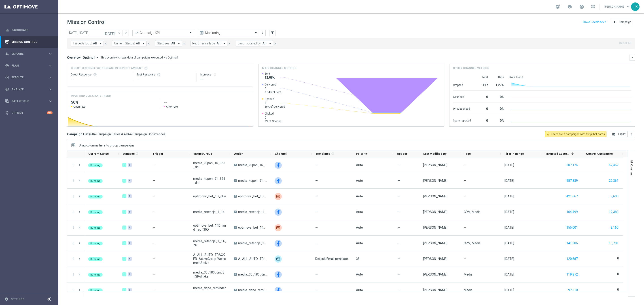 This screenshot has height=305, width=644. What do you see at coordinates (29, 65) in the screenshot?
I see `button: gps_fixed Plan keyboard_arrow_right` at bounding box center [29, 65].